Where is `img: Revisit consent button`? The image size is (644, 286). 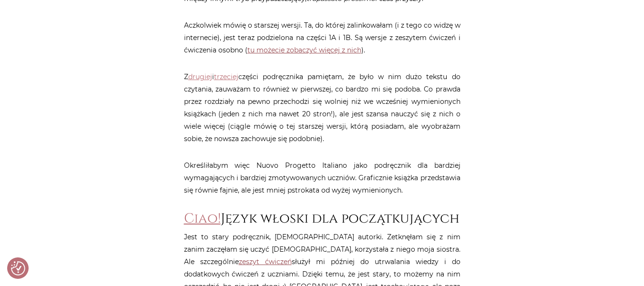 img: Revisit consent button is located at coordinates (18, 268).